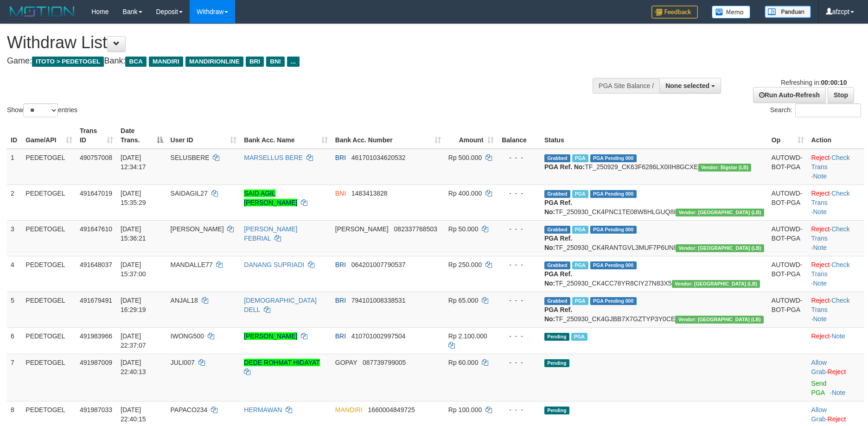 The width and height of the screenshot is (868, 426). Describe the element at coordinates (14, 238) in the screenshot. I see `td: 3` at that location.